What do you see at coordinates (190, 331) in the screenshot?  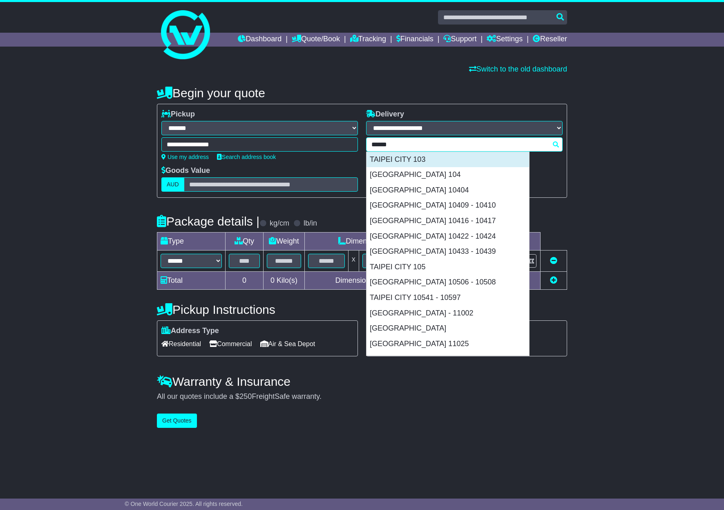 I see `label: Address Type` at bounding box center [190, 331].